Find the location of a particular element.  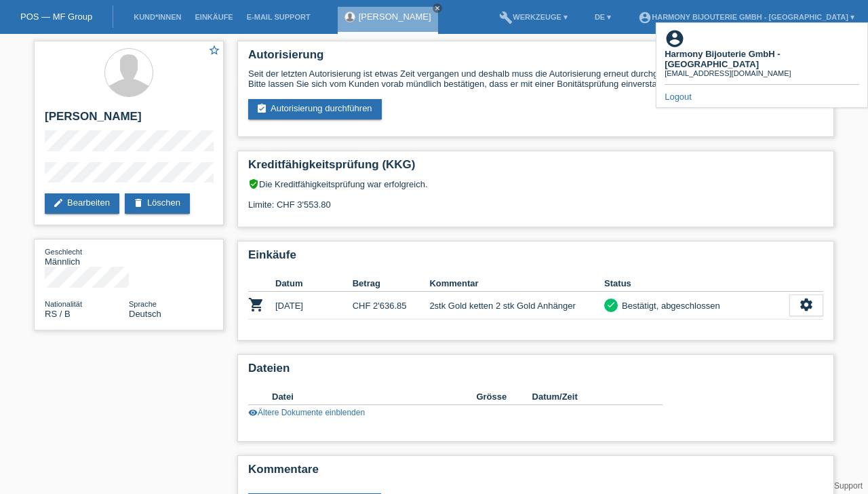

span: Deutsch is located at coordinates (145, 313).